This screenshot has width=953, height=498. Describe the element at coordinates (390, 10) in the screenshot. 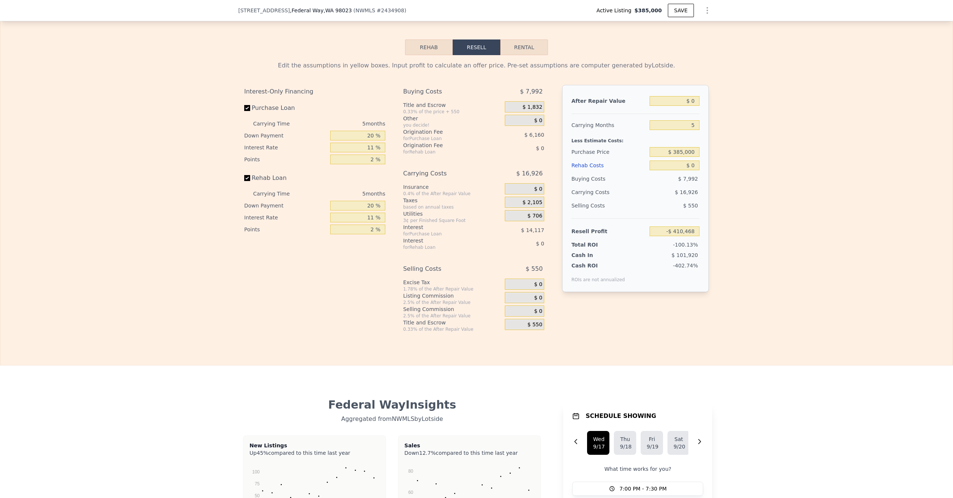

I see `span: # 2434908` at that location.